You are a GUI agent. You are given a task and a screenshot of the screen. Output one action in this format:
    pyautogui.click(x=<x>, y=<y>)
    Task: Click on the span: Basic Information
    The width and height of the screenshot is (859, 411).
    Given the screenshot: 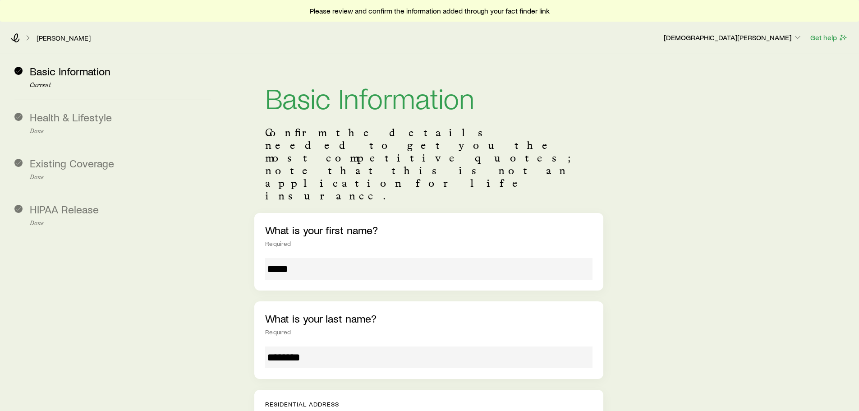 What is the action you would take?
    pyautogui.click(x=70, y=71)
    